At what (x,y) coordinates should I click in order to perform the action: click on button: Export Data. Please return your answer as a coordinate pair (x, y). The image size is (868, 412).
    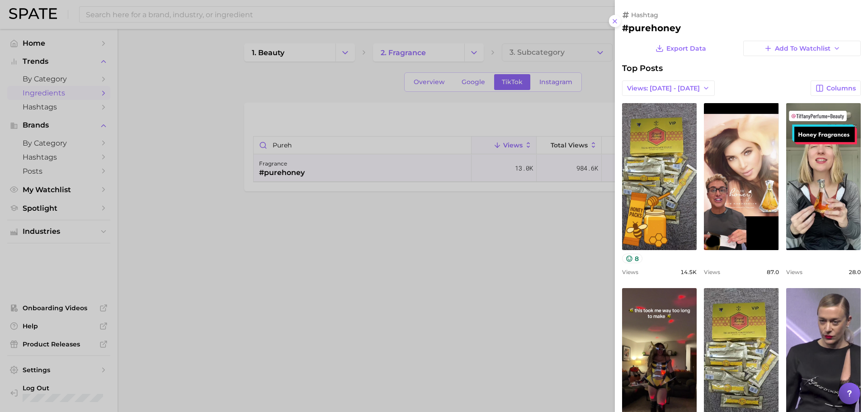
    Looking at the image, I should click on (681, 49).